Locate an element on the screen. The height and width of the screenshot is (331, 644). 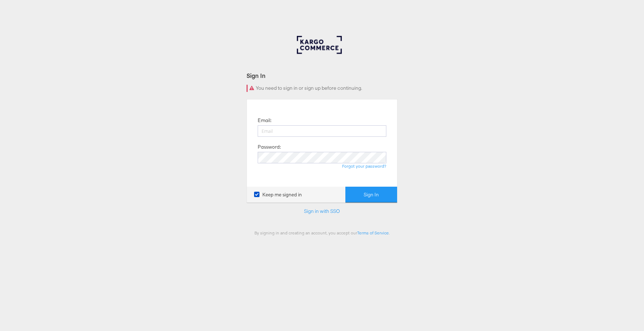
a: Terms of Service is located at coordinates (373, 233).